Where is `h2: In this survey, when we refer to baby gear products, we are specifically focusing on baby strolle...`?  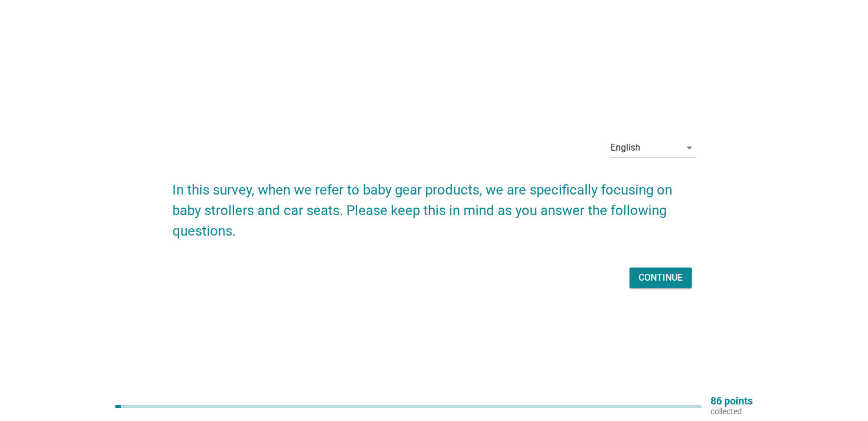 h2: In this survey, when we refer to baby gear products, we are specifically focusing on baby strolle... is located at coordinates (434, 204).